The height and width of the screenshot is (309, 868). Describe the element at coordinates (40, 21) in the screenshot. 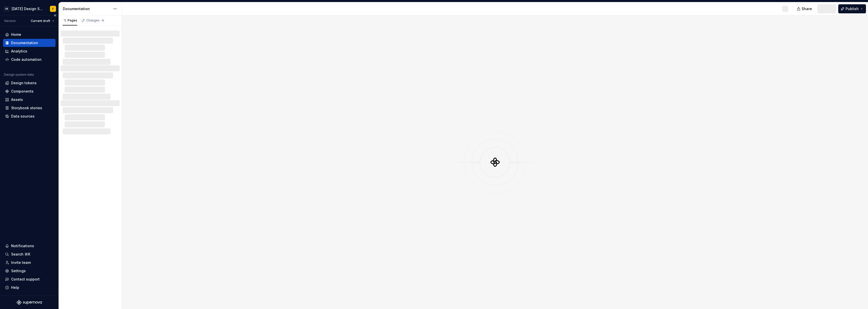

I see `span: Current draft` at that location.